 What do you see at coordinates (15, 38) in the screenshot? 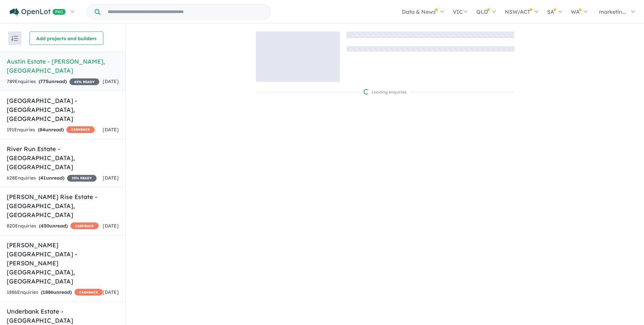
I see `img: sort.svg` at bounding box center [15, 38].